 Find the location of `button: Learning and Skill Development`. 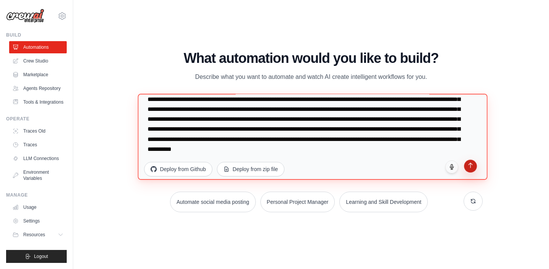

button: Learning and Skill Development is located at coordinates (383, 202).